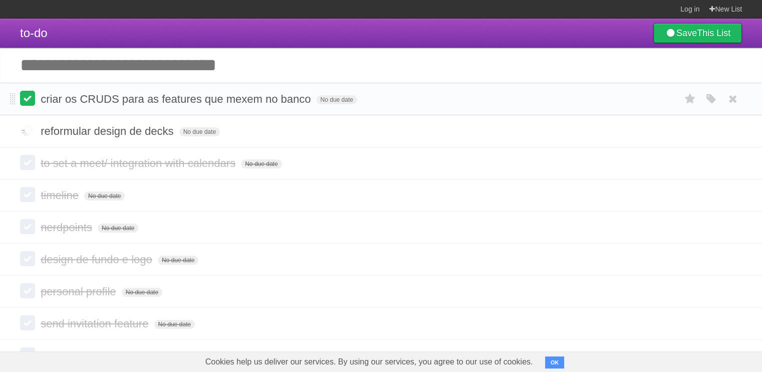 The image size is (762, 372). Describe the element at coordinates (697, 33) in the screenshot. I see `a: SaveThis List` at that location.